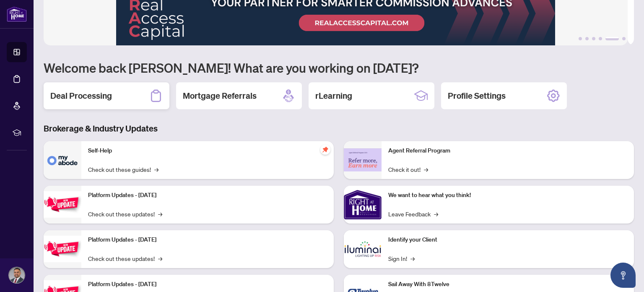 The height and width of the screenshot is (292, 644). Describe the element at coordinates (62, 249) in the screenshot. I see `img: Platform Updates - July 8, 2025` at that location.